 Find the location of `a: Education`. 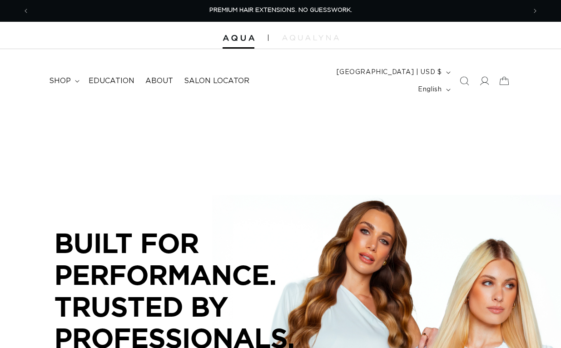

a: Education is located at coordinates (111, 81).